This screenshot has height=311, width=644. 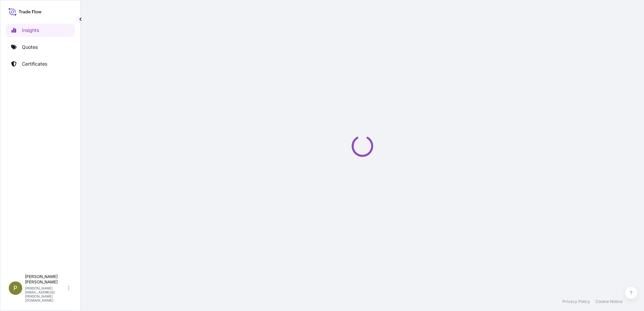 I want to click on p: Quotes, so click(x=30, y=47).